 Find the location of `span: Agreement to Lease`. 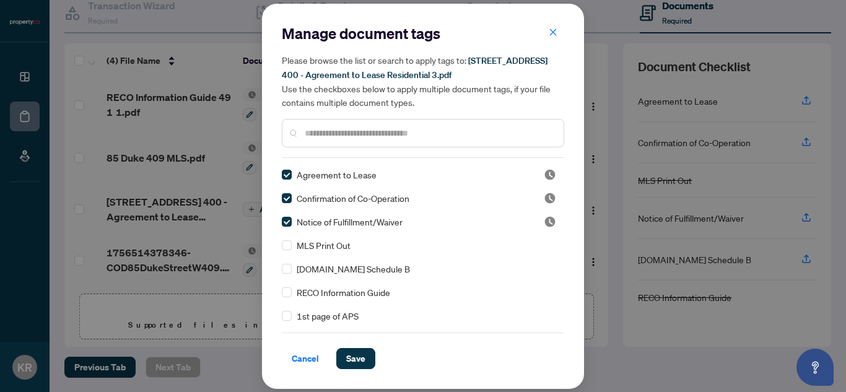

span: Agreement to Lease is located at coordinates (336, 175).